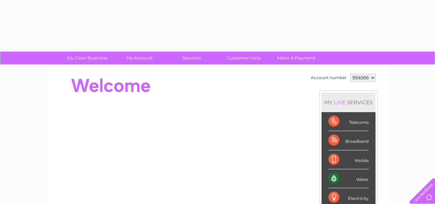 This screenshot has height=204, width=435. Describe the element at coordinates (348, 178) in the screenshot. I see `div: Water` at that location.